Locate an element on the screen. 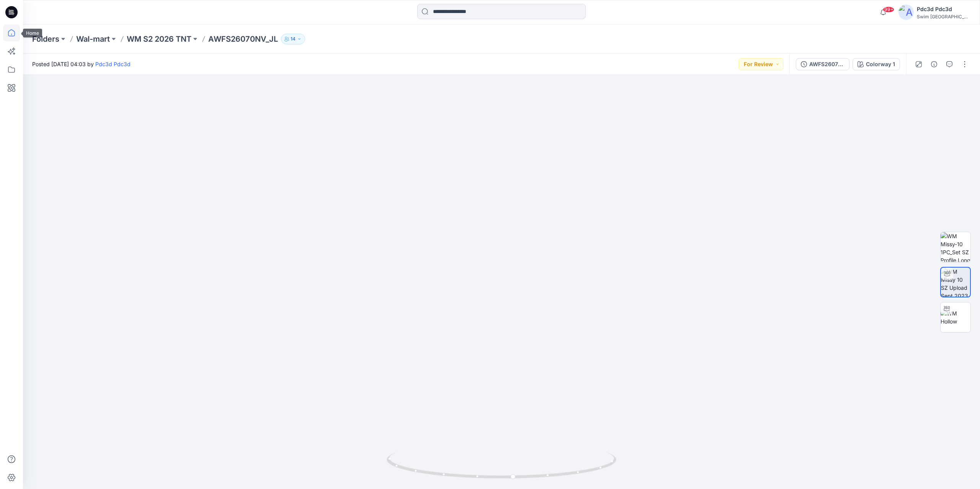 This screenshot has width=980, height=489. div: Pdc3d Pdc3d is located at coordinates (943, 10).